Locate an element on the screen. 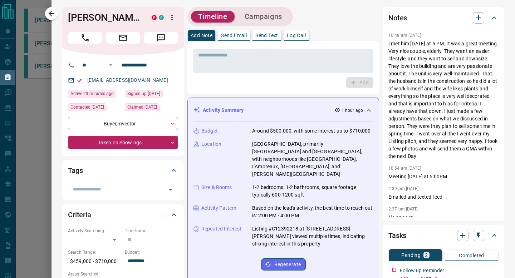  svg: Email Verified is located at coordinates (80, 80).